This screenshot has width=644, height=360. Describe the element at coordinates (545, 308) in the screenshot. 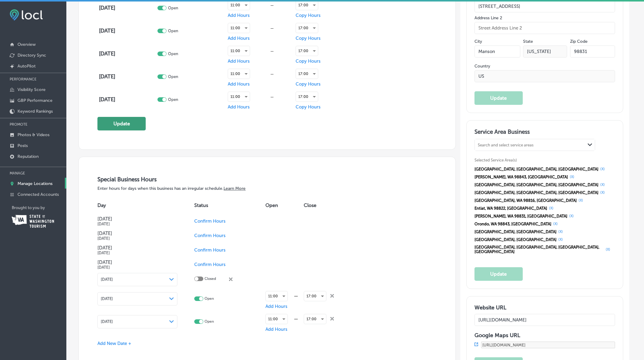

I see `h3: Website URL` at that location.